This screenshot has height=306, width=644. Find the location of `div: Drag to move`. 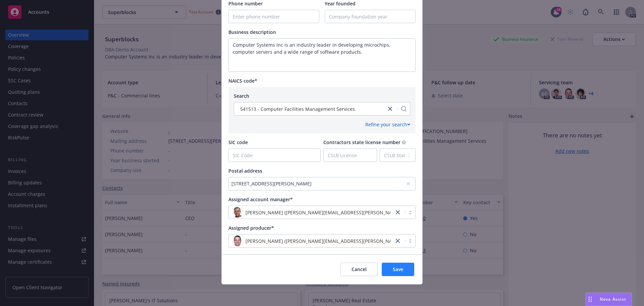

div: Drag to move is located at coordinates (591, 300).